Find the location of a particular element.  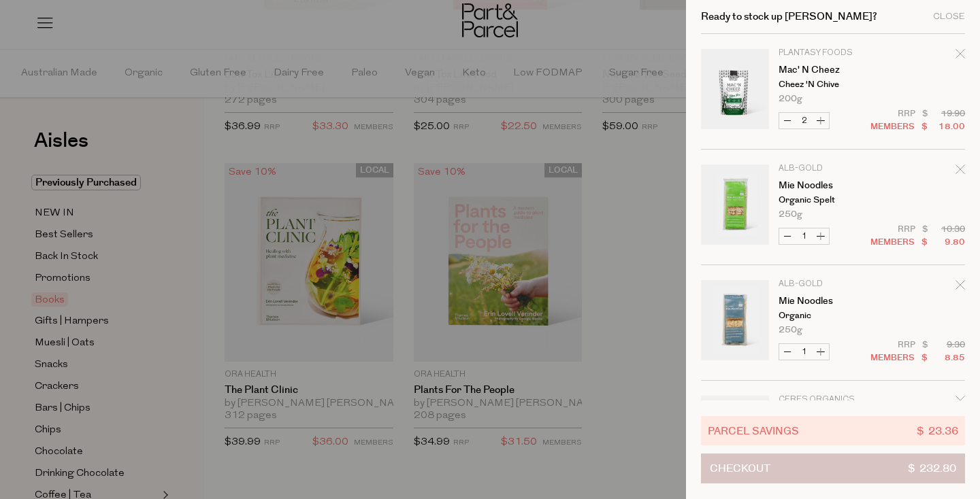

span: $ 232.80 is located at coordinates (931, 468).